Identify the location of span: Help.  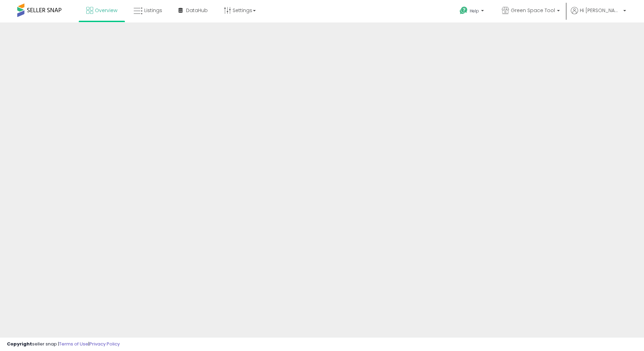
(474, 10).